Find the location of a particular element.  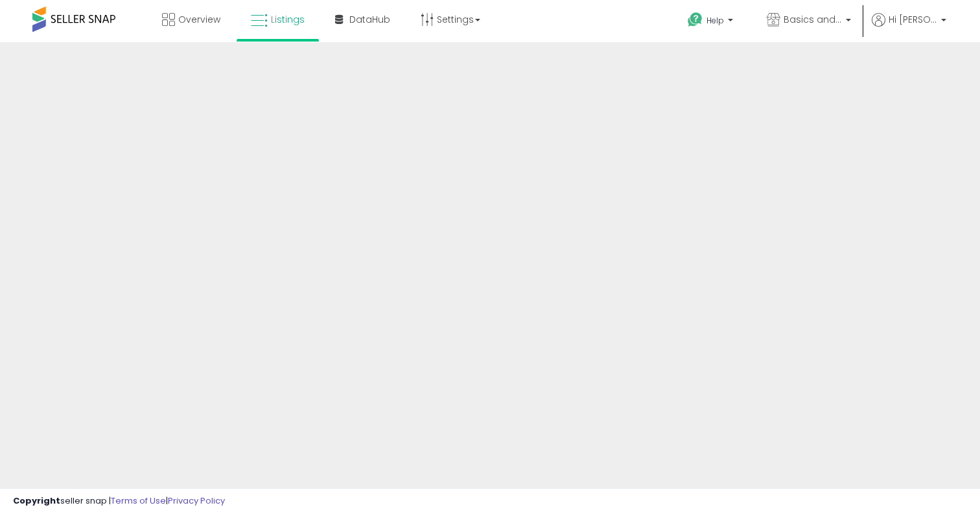

span: Overview is located at coordinates (199, 20).